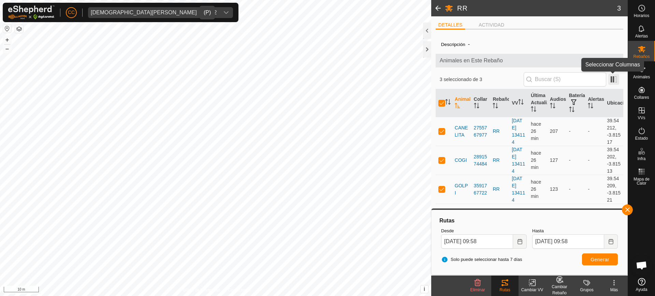 The height and width of the screenshot is (296, 655). Describe the element at coordinates (480, 161) in the screenshot. I see `div: 2891574484` at that location.